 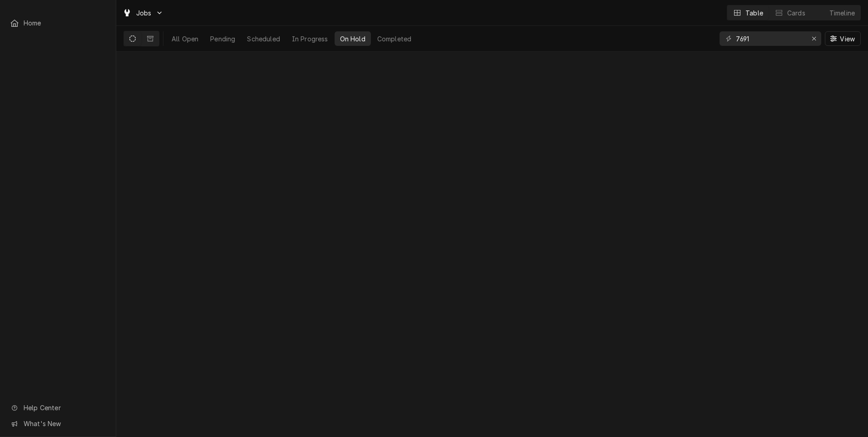 I want to click on div: Completed, so click(x=394, y=38).